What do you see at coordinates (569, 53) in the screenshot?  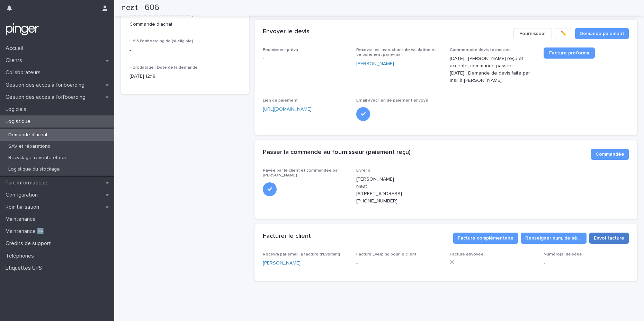 I see `a: Facture proforma` at bounding box center [569, 53].